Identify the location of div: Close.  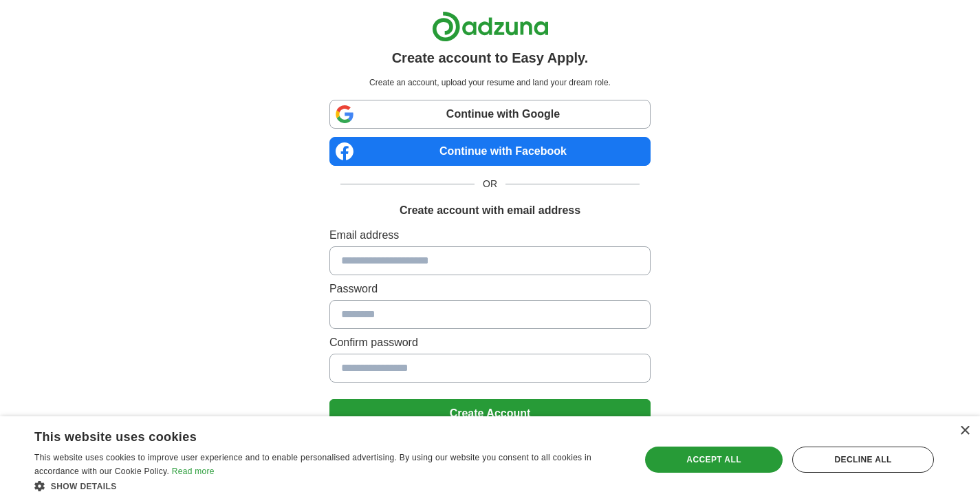
(964, 431).